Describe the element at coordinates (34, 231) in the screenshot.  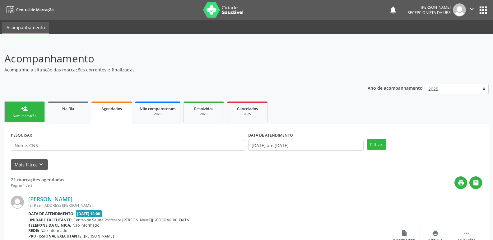
I see `b: Rede:` at that location.